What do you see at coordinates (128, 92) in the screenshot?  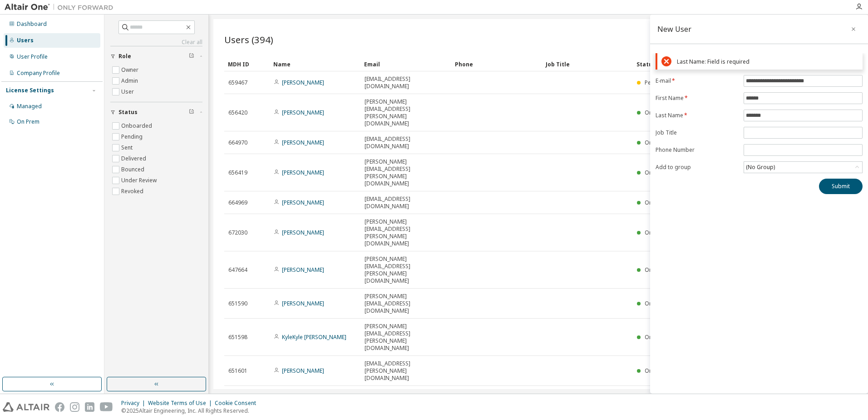 I see `label: User` at bounding box center [128, 92].